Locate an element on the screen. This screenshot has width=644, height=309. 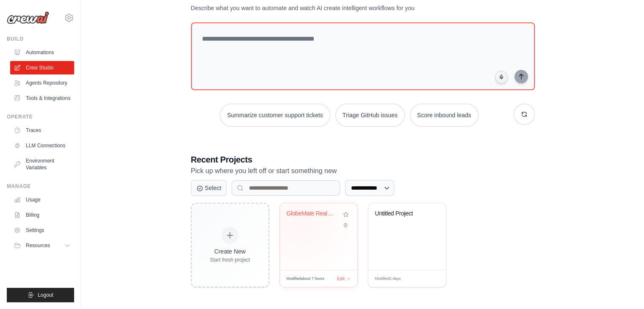
h3: Recent Projects is located at coordinates (363, 160).